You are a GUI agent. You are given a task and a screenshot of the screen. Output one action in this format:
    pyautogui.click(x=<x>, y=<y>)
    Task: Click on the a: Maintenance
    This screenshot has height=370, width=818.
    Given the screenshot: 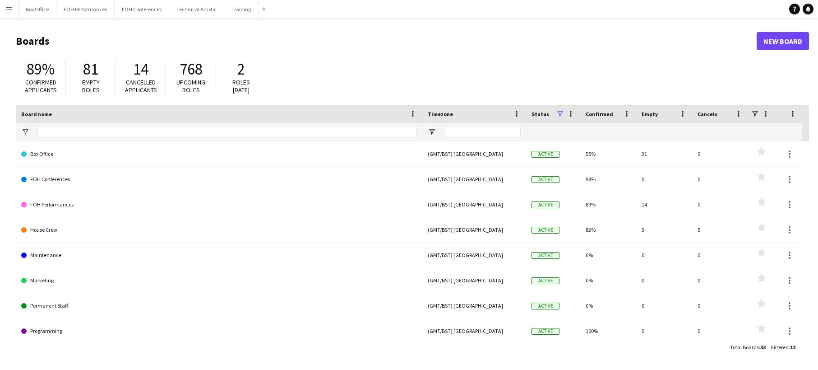 What is the action you would take?
    pyautogui.click(x=219, y=255)
    